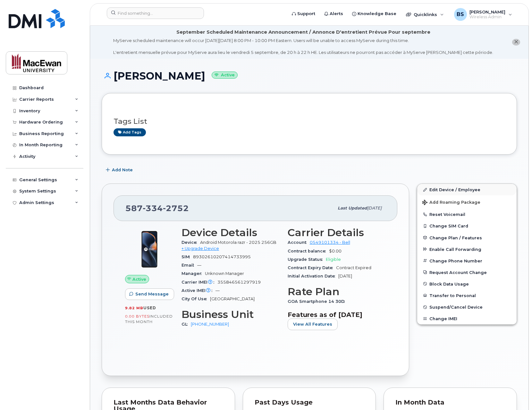  I want to click on span: View All Features, so click(312, 324).